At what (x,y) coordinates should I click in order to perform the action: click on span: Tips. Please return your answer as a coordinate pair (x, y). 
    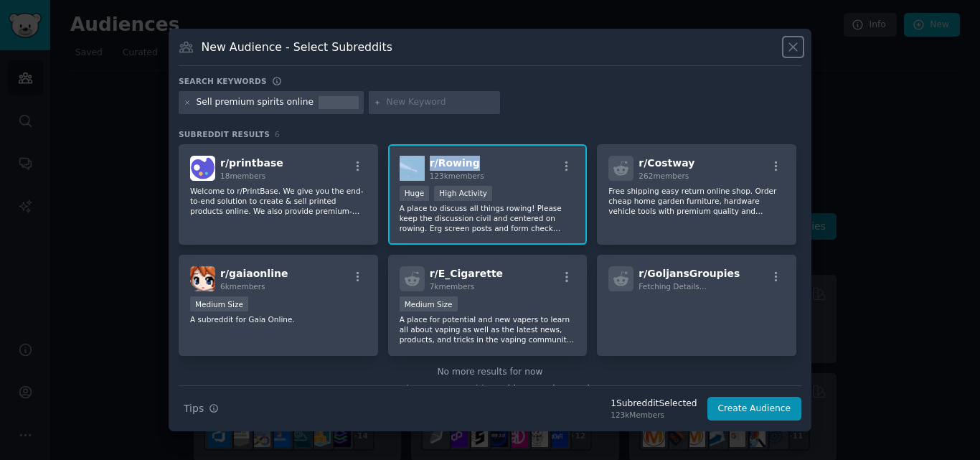
    Looking at the image, I should click on (194, 409).